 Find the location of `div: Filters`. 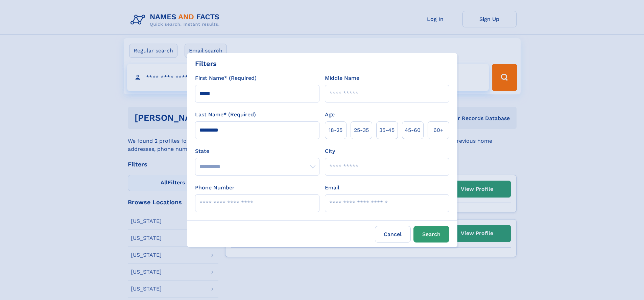

div: Filters is located at coordinates (206, 64).